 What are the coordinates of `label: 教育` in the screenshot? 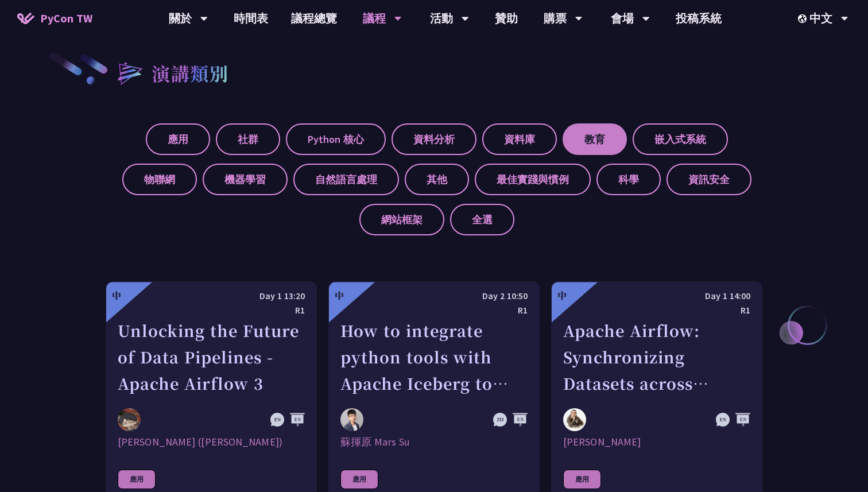 It's located at (595, 139).